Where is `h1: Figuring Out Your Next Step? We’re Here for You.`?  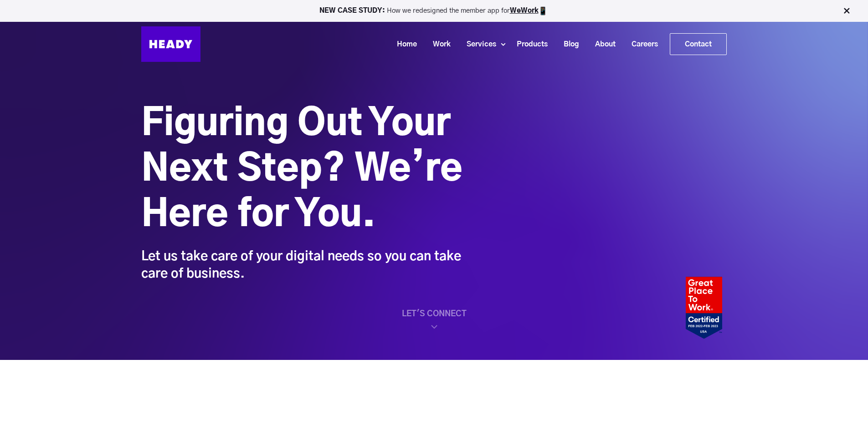 h1: Figuring Out Your Next Step? We’re Here for You. is located at coordinates (303, 170).